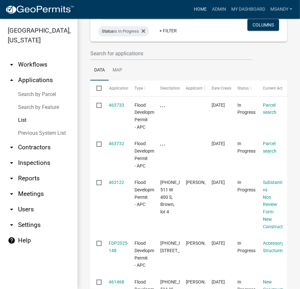 The height and width of the screenshot is (289, 300). I want to click on a: Data, so click(100, 70).